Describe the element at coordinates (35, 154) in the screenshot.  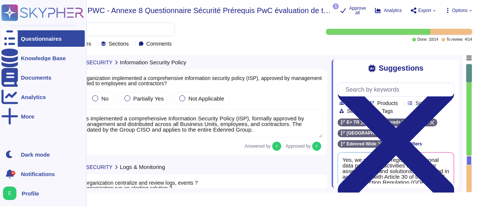
I see `div: Dark mode` at that location.